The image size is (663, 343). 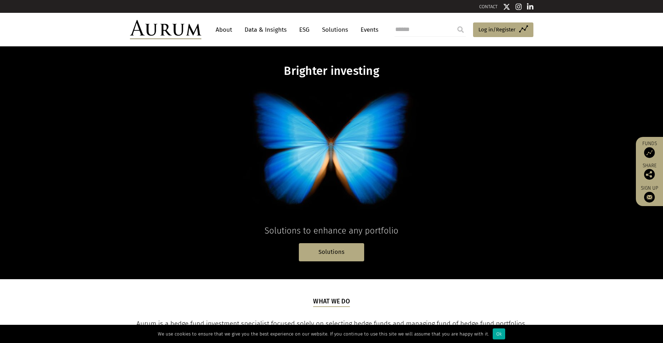 I want to click on a: Sign up, so click(x=649, y=194).